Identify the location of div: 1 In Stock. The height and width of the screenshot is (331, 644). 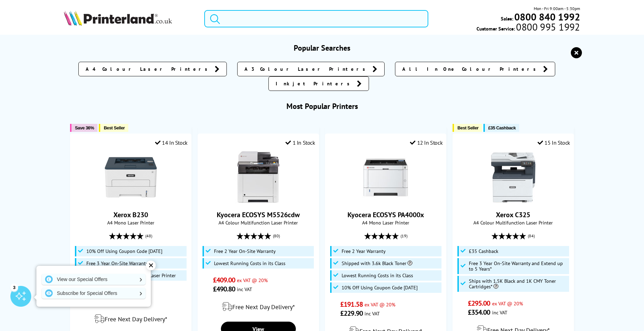
(300, 143).